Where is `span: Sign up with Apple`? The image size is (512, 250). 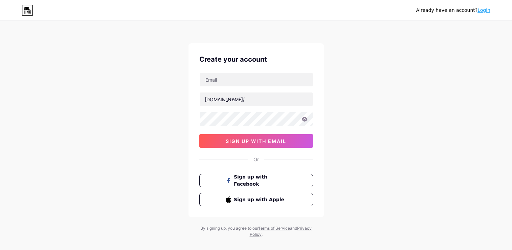
span: Sign up with Apple is located at coordinates (260, 199).